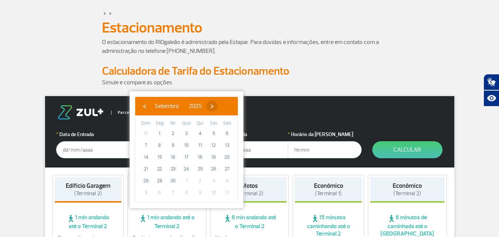  What do you see at coordinates (159, 157) in the screenshot?
I see `span: 15` at bounding box center [159, 157].